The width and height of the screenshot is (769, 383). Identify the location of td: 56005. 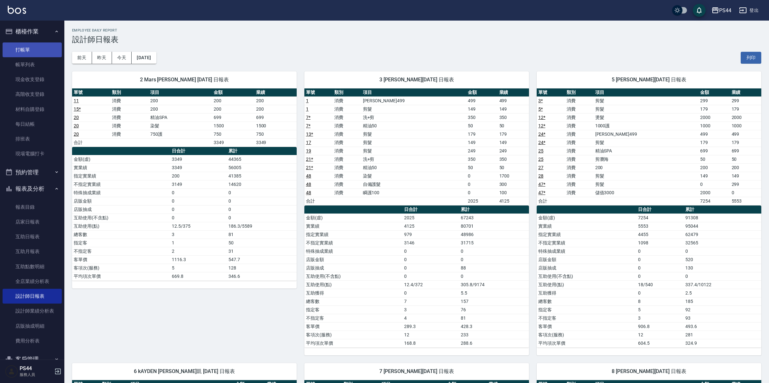
(262, 168).